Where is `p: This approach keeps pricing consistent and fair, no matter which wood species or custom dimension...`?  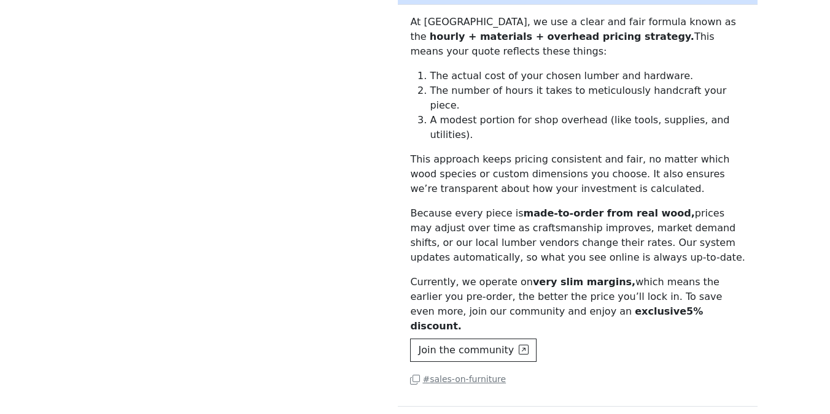 p: This approach keeps pricing consistent and fair, no matter which wood species or custom dimension... is located at coordinates (577, 174).